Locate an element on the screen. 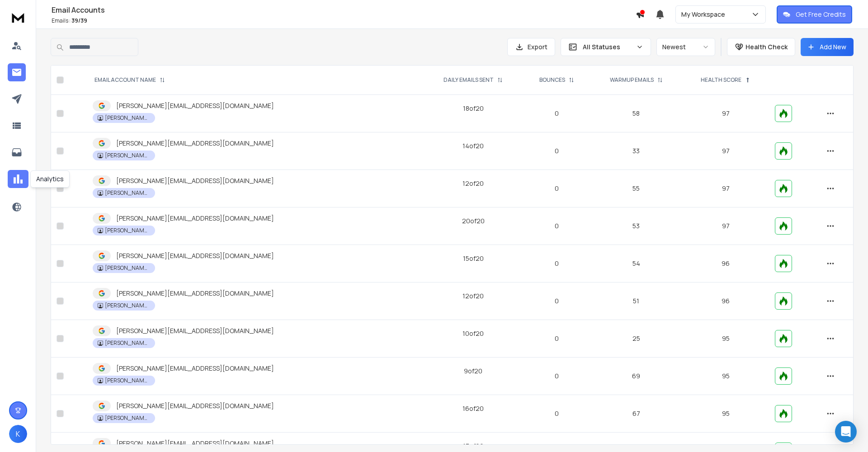  button: K is located at coordinates (18, 434).